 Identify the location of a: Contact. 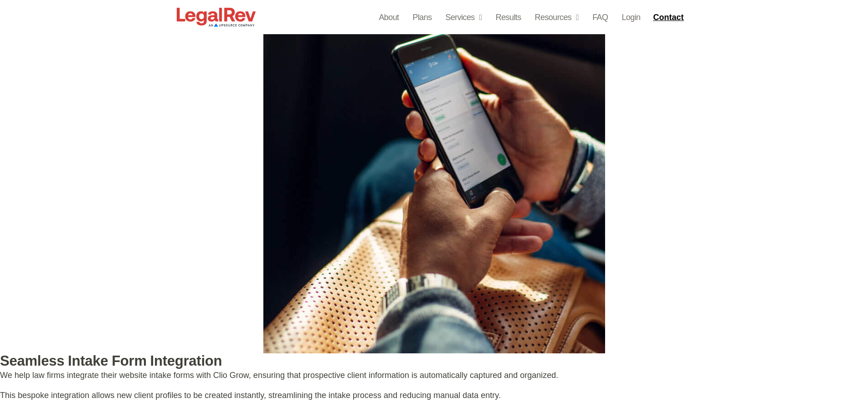
(669, 18).